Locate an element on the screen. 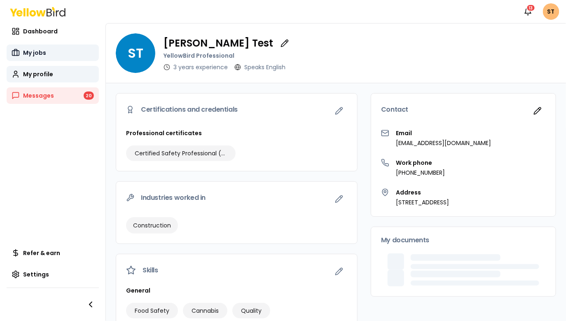 The height and width of the screenshot is (321, 566). p: 3 years experience is located at coordinates (201, 67).